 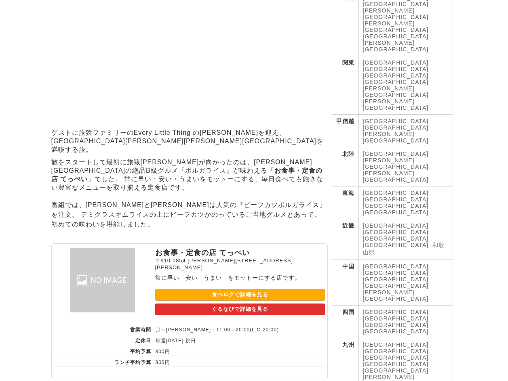 What do you see at coordinates (345, 322) in the screenshot?
I see `th: 四国` at bounding box center [345, 322].